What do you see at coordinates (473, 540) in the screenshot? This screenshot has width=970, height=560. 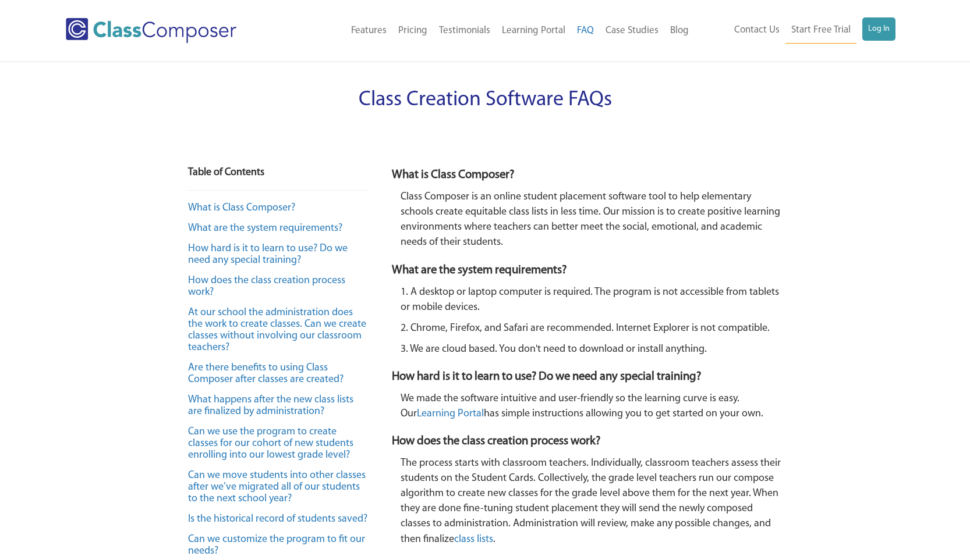 I see `a: class lists` at bounding box center [473, 540].